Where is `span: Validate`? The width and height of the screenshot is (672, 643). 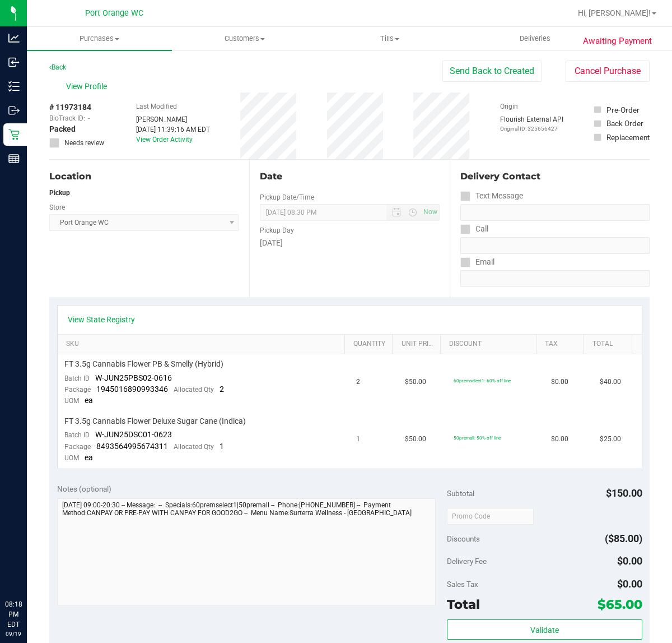 span: Validate is located at coordinates (545, 630).